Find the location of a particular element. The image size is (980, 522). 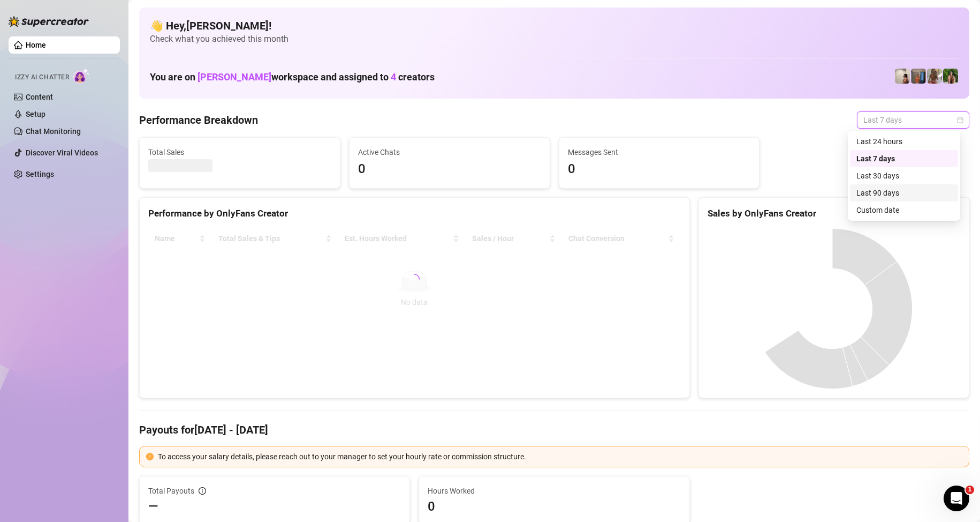

span: Messages Sent is located at coordinates (660, 152).